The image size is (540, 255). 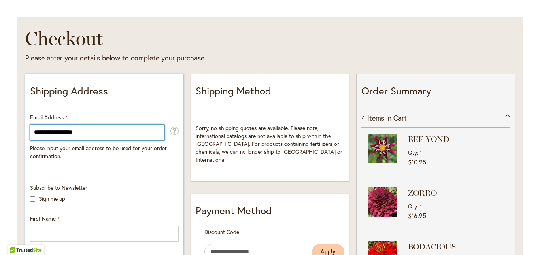 I want to click on span: Sorry, no shipping quotes are available. Please note, international catalogs are not available to..., so click(x=269, y=144).